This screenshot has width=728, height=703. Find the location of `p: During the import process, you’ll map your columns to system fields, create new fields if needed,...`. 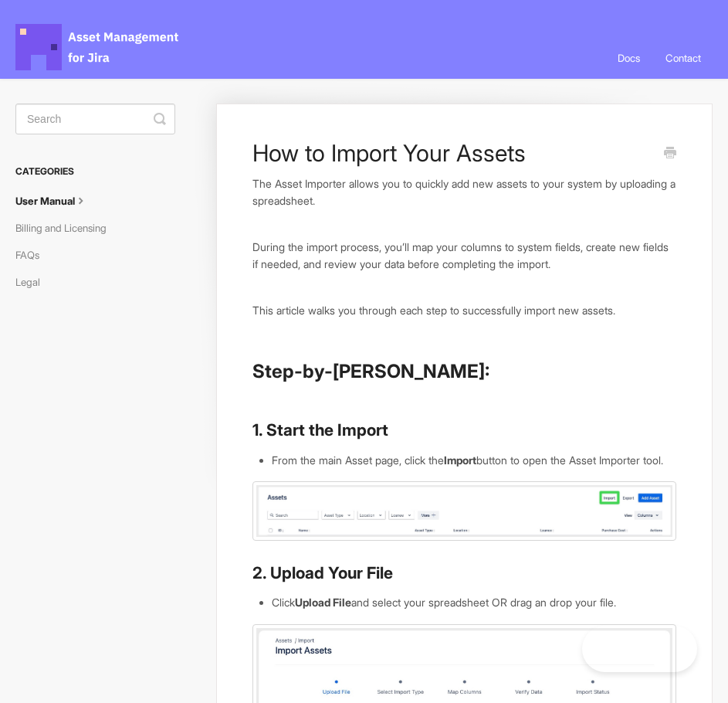

p: During the import process, you’ll map your columns to system fields, create new fields if needed,... is located at coordinates (464, 254).